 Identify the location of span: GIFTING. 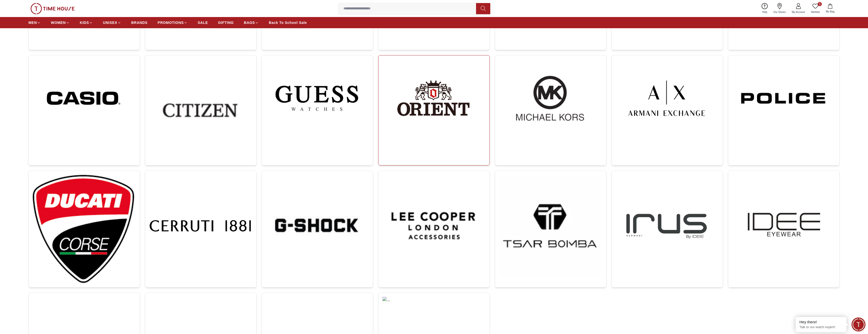
(226, 23).